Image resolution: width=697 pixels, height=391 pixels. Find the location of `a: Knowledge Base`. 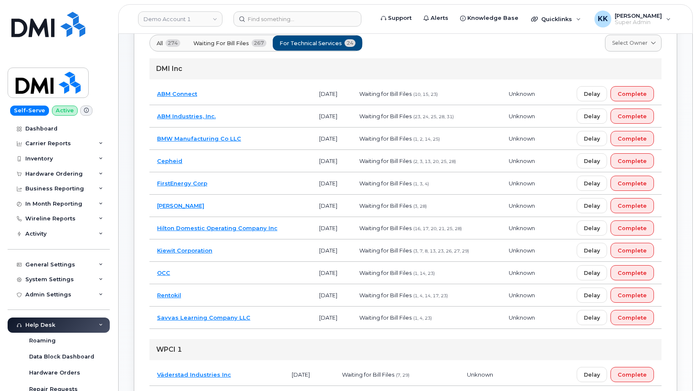

a: Knowledge Base is located at coordinates (489, 18).